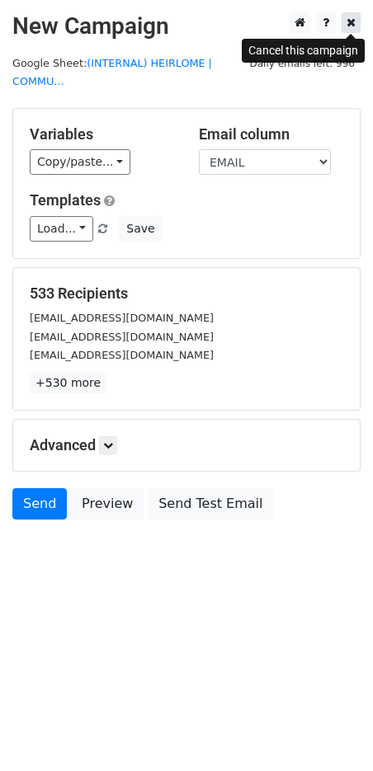 Image resolution: width=373 pixels, height=771 pixels. I want to click on h2: New Campaign, so click(186, 26).